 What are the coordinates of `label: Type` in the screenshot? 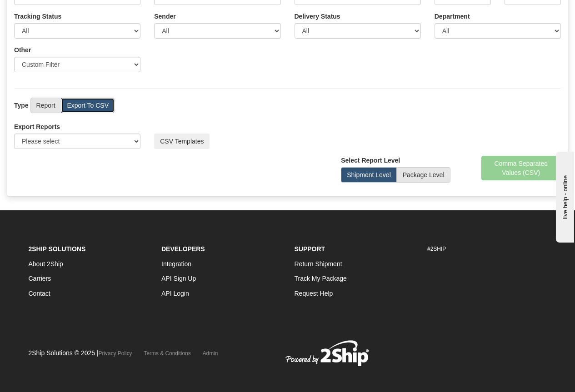 It's located at (21, 106).